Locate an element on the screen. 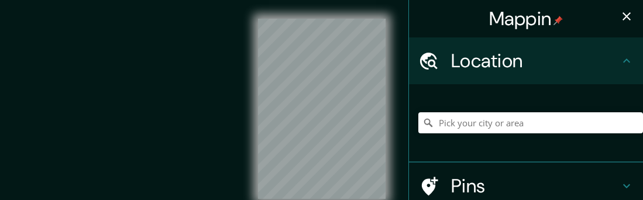 Image resolution: width=643 pixels, height=200 pixels. h4: Location is located at coordinates (535, 61).